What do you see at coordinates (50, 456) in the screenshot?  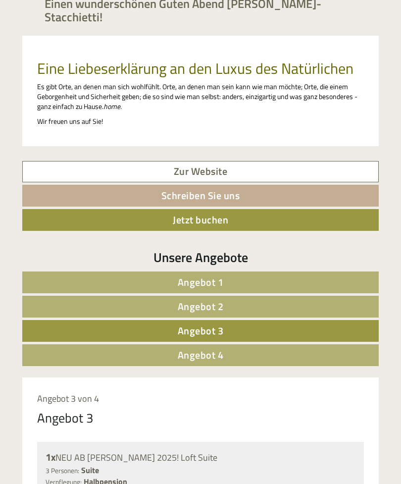 I see `b: 1x` at bounding box center [50, 456].